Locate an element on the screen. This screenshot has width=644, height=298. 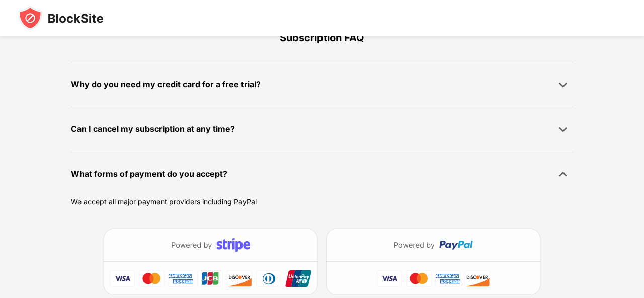
div: Subscription FAQ is located at coordinates (322, 38).